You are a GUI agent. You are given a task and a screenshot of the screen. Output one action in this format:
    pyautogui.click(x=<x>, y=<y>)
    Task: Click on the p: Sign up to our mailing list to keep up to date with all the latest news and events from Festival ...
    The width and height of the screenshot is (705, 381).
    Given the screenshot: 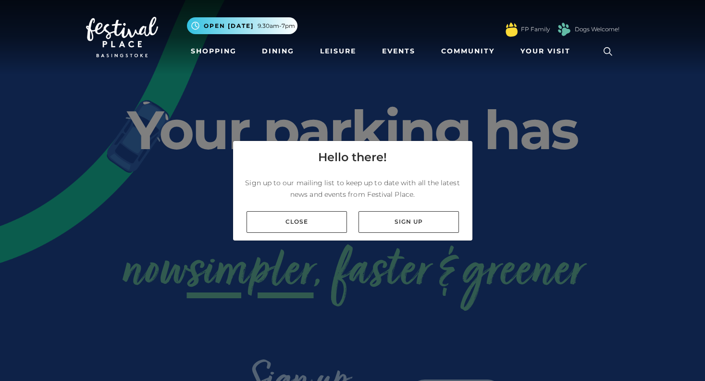 What is the action you would take?
    pyautogui.click(x=353, y=188)
    